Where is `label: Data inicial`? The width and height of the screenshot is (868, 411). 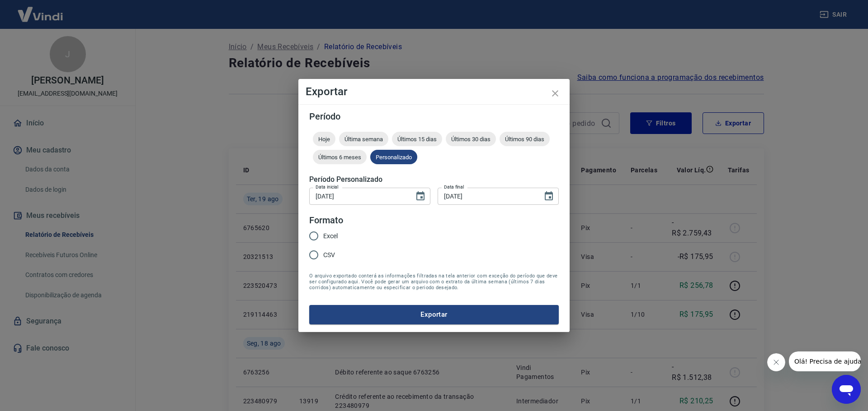 label: Data inicial is located at coordinates (327, 187).